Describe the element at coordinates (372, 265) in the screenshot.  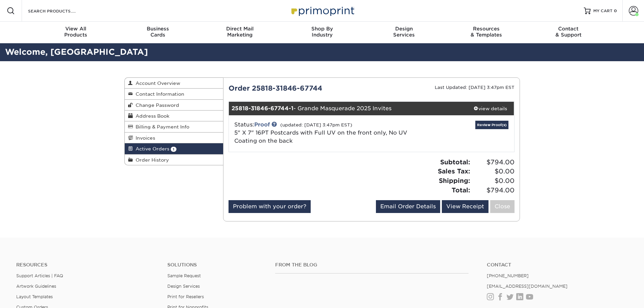
I see `h4: From the Blog` at that location.